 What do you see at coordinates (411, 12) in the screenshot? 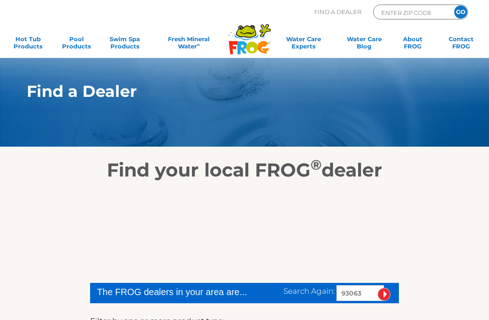
I see `input: Zip Code Form` at bounding box center [411, 12].